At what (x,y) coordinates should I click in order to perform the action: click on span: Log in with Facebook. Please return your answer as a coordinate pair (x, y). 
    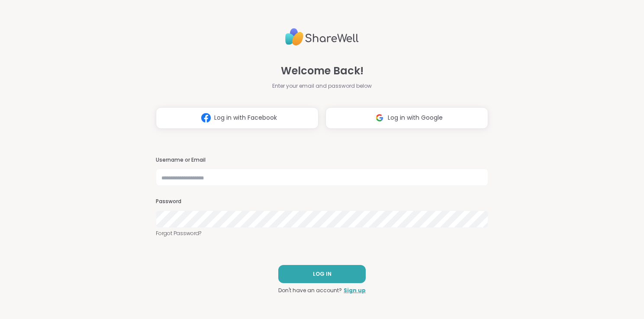
    Looking at the image, I should click on (246, 118).